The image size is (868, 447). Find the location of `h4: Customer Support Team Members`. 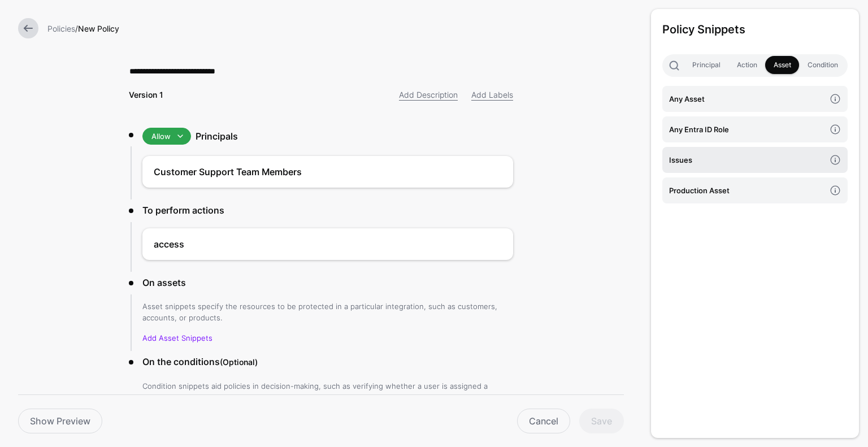

h4: Customer Support Team Members is located at coordinates (311, 172).